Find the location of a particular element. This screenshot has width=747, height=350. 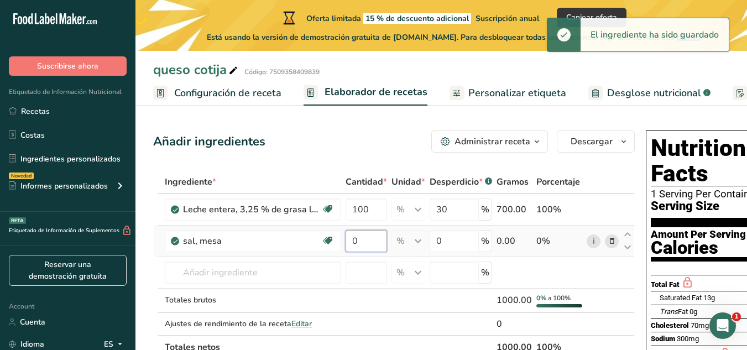

a: Reservar una demostración gratuita is located at coordinates (67, 270).